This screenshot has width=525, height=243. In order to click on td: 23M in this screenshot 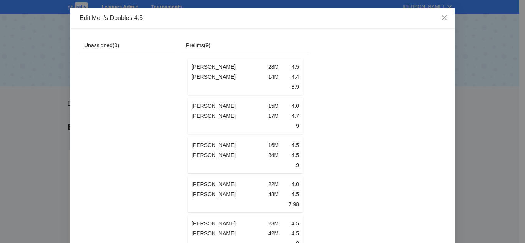, I will do `click(276, 223)`.